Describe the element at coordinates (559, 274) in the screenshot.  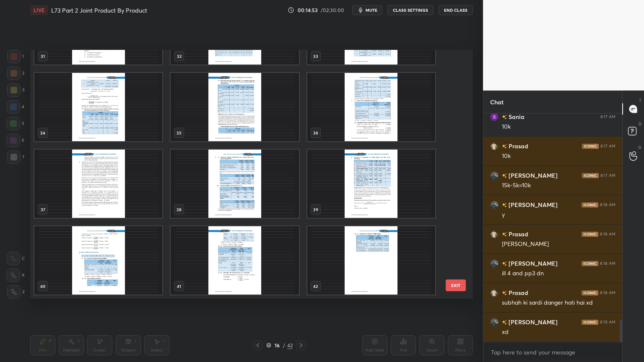
I see `div: ill 4 and pp3 dn` at that location.